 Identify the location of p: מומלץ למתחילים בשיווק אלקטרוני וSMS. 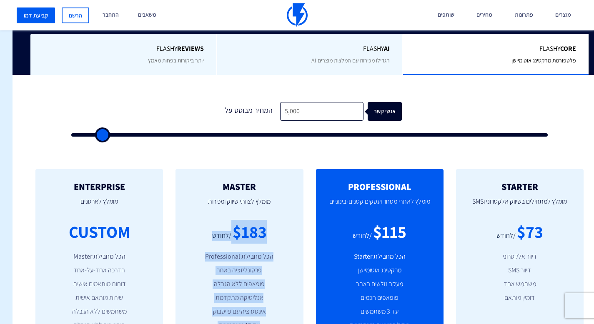
(520, 206).